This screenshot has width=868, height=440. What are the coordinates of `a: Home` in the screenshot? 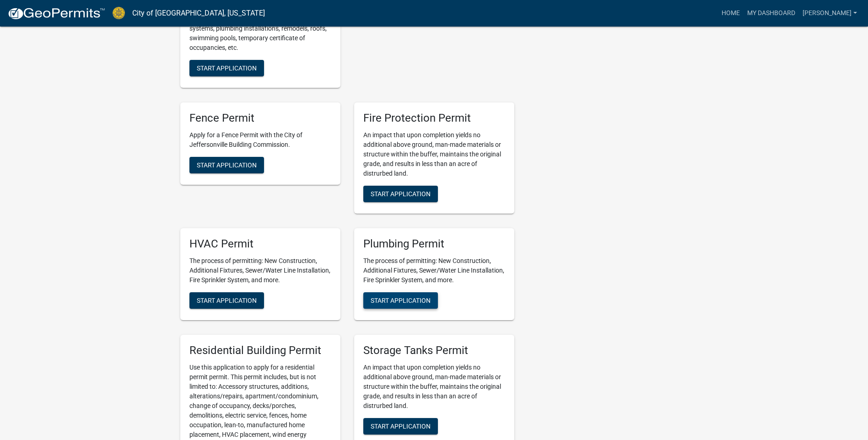 It's located at (731, 13).